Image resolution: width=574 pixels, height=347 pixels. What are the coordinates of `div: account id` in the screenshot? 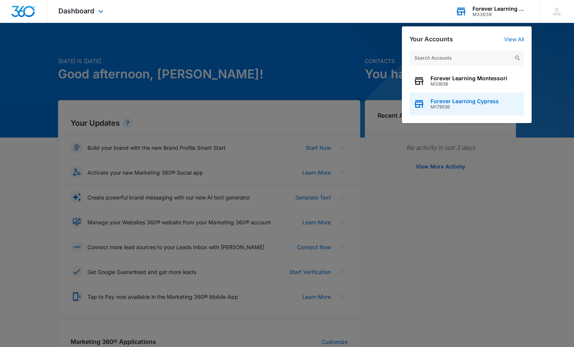 It's located at (501, 15).